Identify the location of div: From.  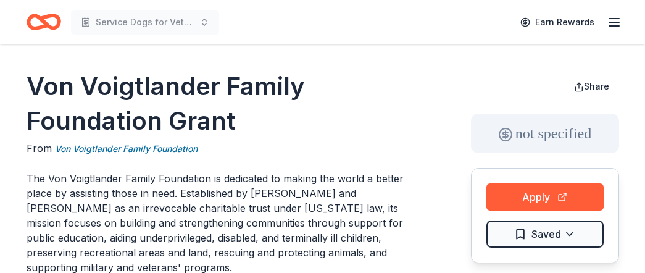
(219, 148).